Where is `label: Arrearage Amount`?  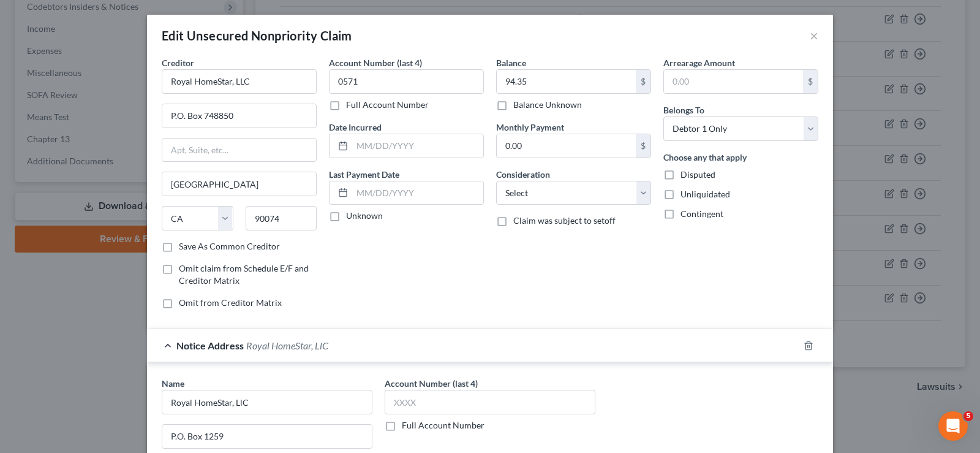
label: Arrearage Amount is located at coordinates (699, 63).